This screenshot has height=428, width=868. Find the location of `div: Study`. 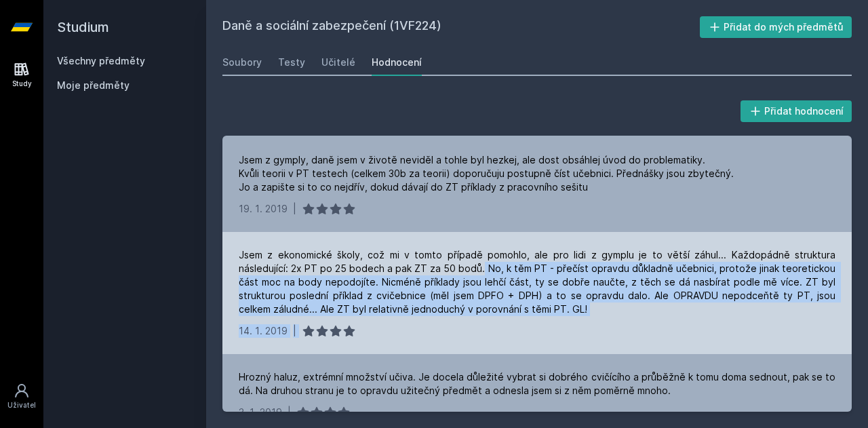

div: Study is located at coordinates (21, 83).